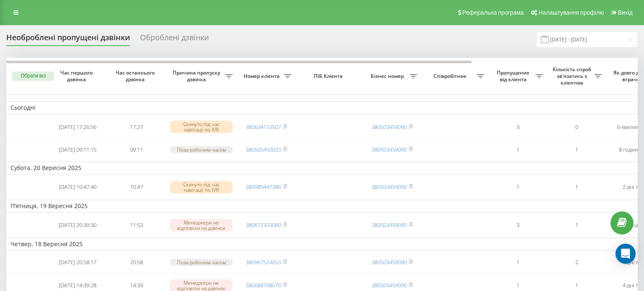 This screenshot has width=644, height=291. Describe the element at coordinates (136, 127) in the screenshot. I see `td: 17:27` at that location.